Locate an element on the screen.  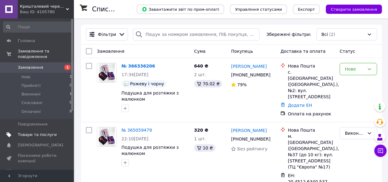
span: 2 шт. is located at coordinates (200, 75).